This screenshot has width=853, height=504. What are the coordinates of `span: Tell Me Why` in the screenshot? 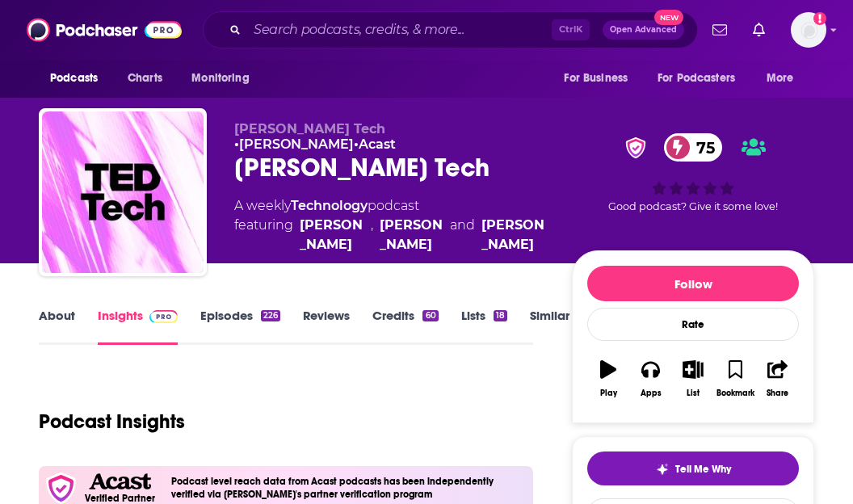 It's located at (703, 469).